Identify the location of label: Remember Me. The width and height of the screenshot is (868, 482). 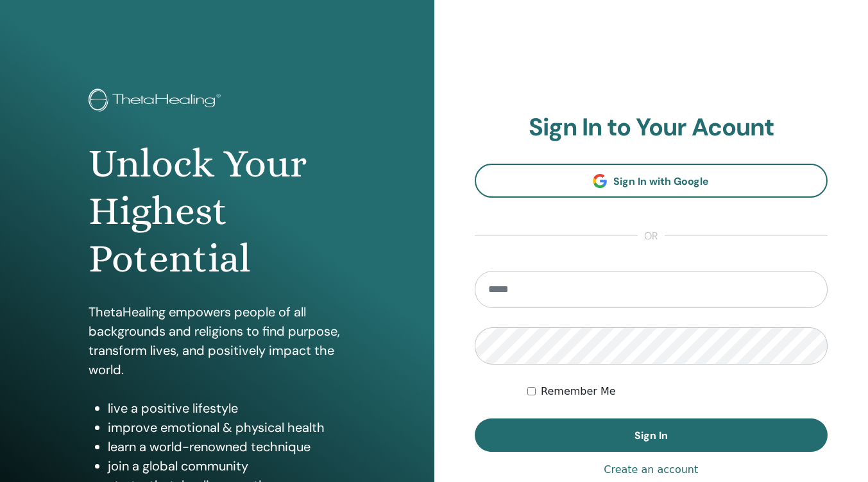
(578, 391).